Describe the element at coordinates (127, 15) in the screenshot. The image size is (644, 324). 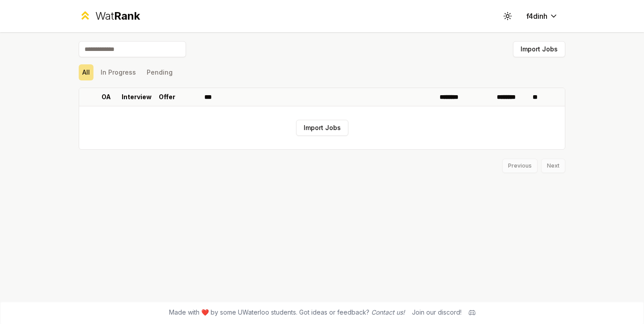
I see `span: Rank` at that location.